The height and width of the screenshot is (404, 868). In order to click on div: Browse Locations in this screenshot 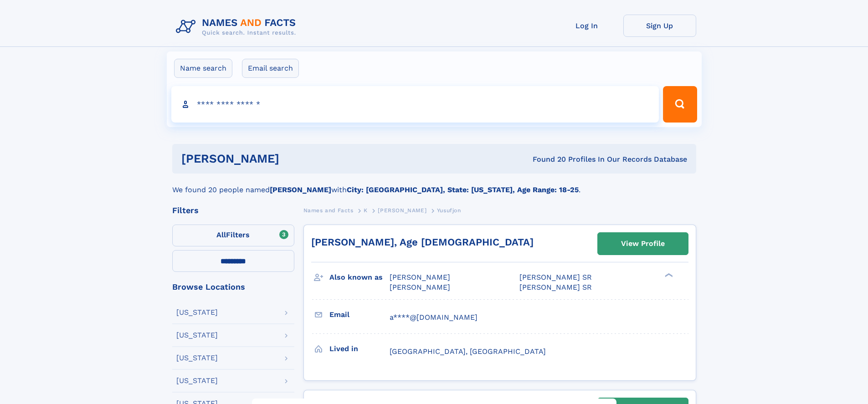, I will do `click(233, 287)`.